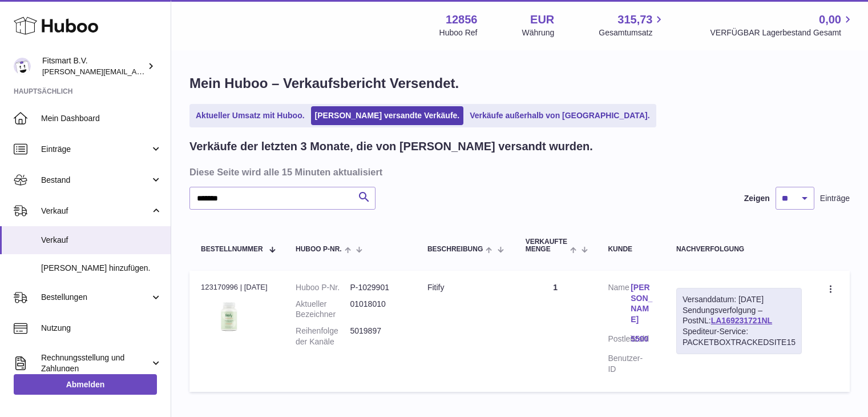 The height and width of the screenshot is (417, 868). I want to click on dd: 5019897, so click(377, 337).